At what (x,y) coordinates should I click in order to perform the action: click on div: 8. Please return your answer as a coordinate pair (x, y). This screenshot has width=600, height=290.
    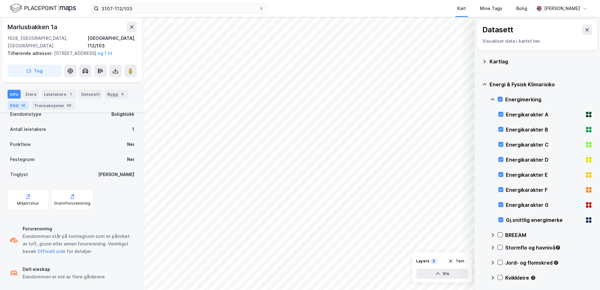
    Looking at the image, I should click on (433, 261).